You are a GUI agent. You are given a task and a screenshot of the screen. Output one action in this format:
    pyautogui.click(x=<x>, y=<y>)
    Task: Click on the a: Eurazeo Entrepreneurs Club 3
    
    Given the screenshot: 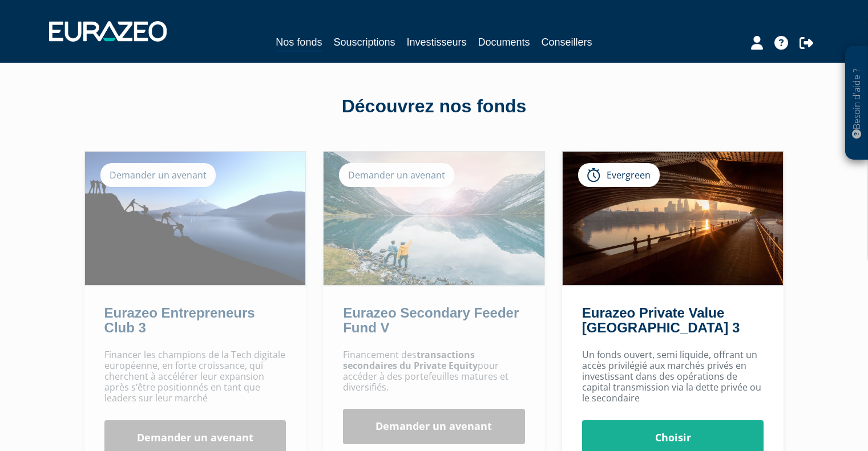 What is the action you would take?
    pyautogui.click(x=180, y=320)
    